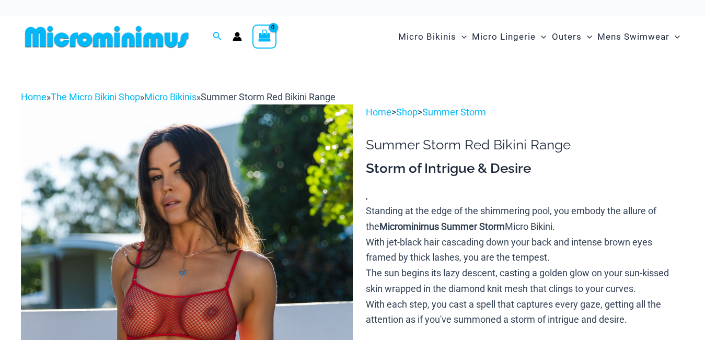 The width and height of the screenshot is (705, 340). What do you see at coordinates (509, 37) in the screenshot?
I see `a: Micro LingerieMenu ToggleMenu Toggle` at bounding box center [509, 37].